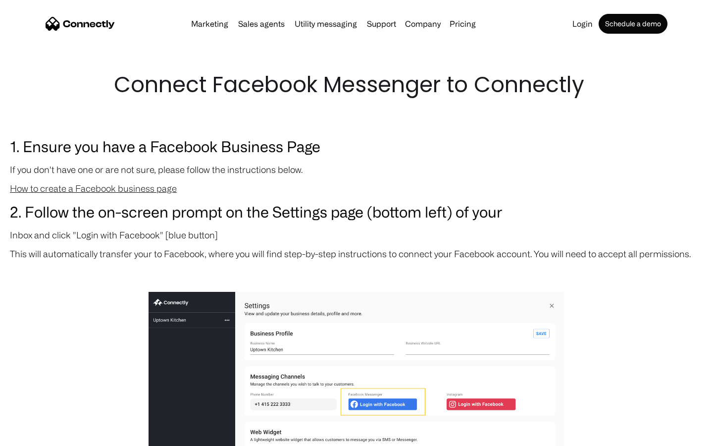 The height and width of the screenshot is (446, 713). I want to click on p: This will automatically transfer your to Facebook, where you will find step-by-step instructions ..., so click(357, 254).